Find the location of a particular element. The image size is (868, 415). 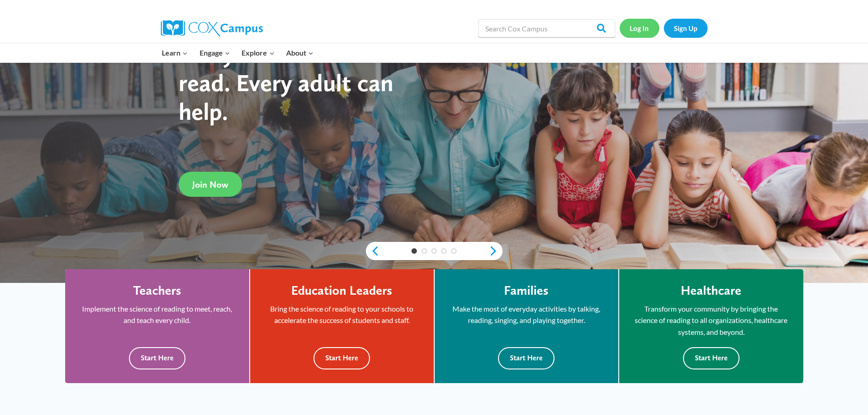

a: next is located at coordinates (496, 251).